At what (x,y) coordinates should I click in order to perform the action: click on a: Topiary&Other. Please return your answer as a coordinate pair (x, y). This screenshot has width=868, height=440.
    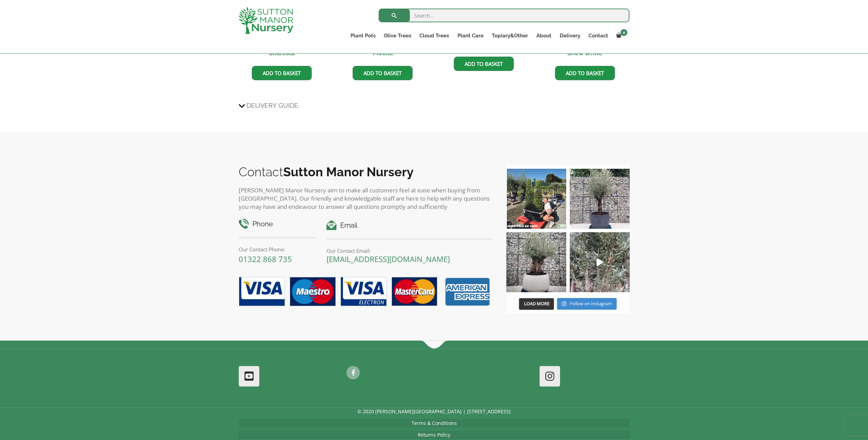
    Looking at the image, I should click on (510, 36).